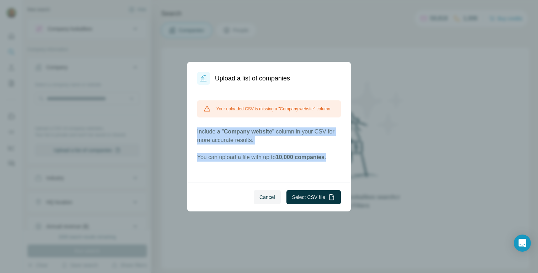  I want to click on p: Include a " " column in your CSV for more accurate results., so click(269, 136).